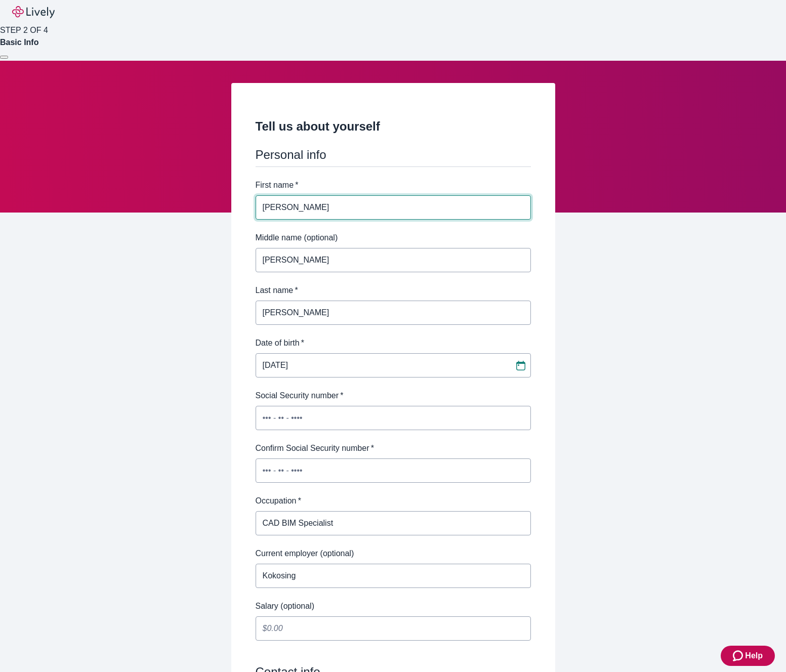 The height and width of the screenshot is (672, 786). I want to click on label: Social Security number, so click(299, 396).